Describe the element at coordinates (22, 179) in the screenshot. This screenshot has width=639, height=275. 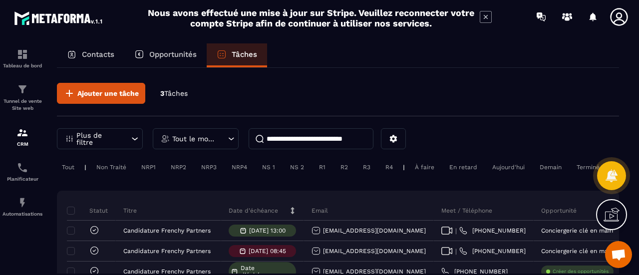
I see `p: Planificateur` at that location.